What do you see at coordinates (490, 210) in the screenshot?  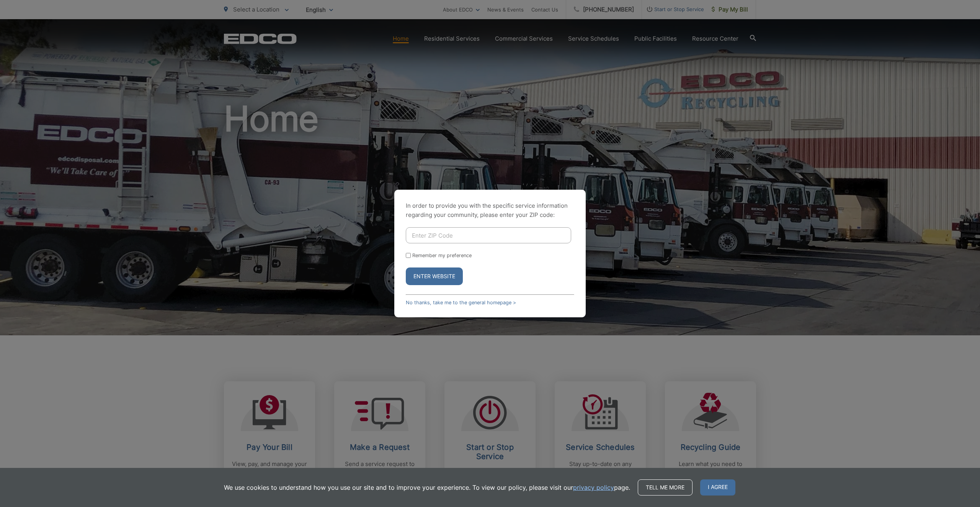 I see `p: In order to provide you with the specific service information regarding your community, please en...` at bounding box center [490, 210].